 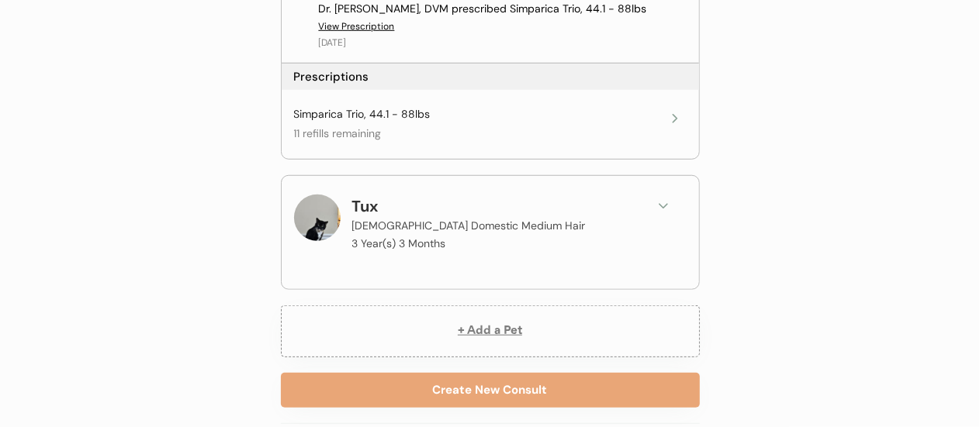 I want to click on button: Create New Consult, so click(x=490, y=390).